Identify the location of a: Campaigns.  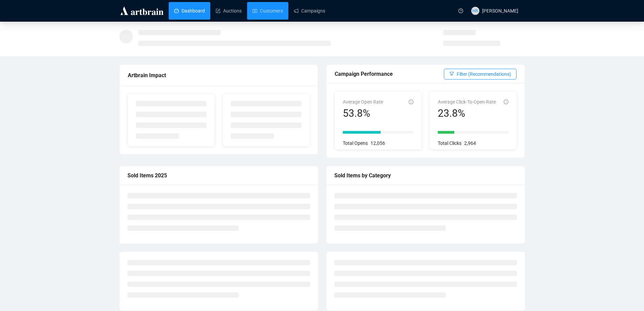
(309, 11).